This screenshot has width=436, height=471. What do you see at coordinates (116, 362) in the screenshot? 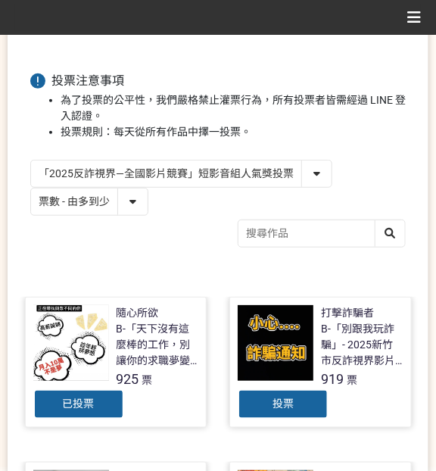
I see `a: 隨心所欲B-「天下沒有這麼棒的工作，別讓你的求職夢變成惡夢！」- 2025新竹市反詐視界影片徵件925票已投票` at bounding box center [116, 362].